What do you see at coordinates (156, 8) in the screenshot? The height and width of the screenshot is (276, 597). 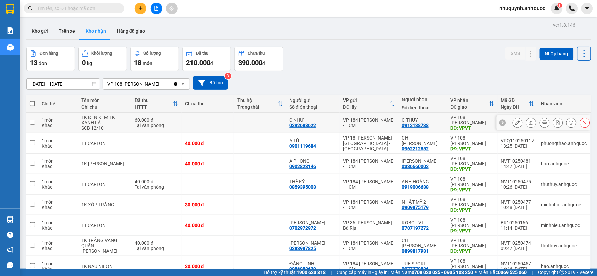 I see `span: file-add` at bounding box center [156, 8].